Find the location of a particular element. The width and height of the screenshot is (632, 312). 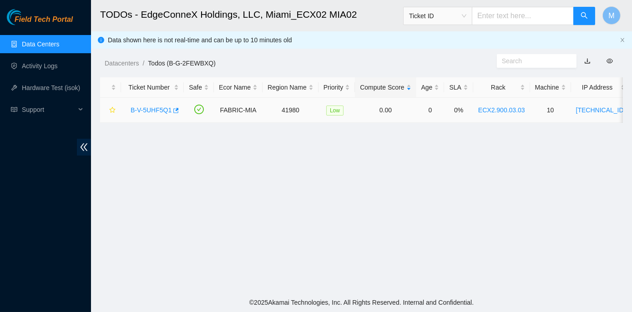

button: M is located at coordinates (612, 15).